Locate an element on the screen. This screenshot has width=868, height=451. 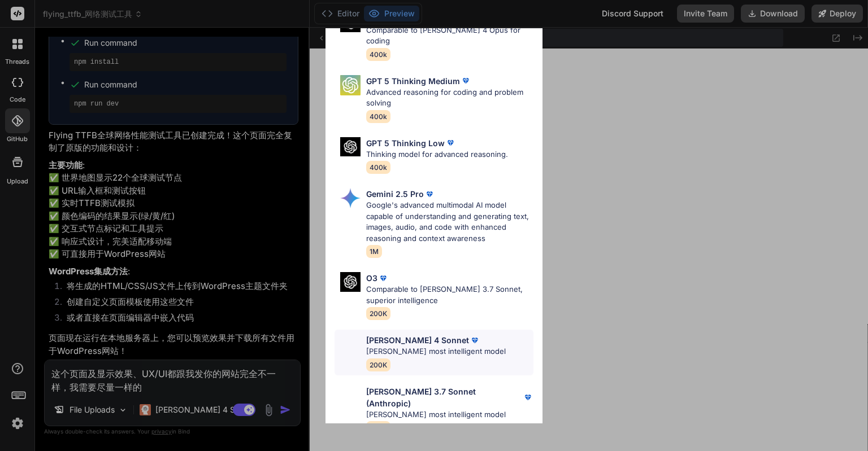
p: Google's advanced multimodal AI model capable of understanding and generating text, images, audio... is located at coordinates (450, 222).